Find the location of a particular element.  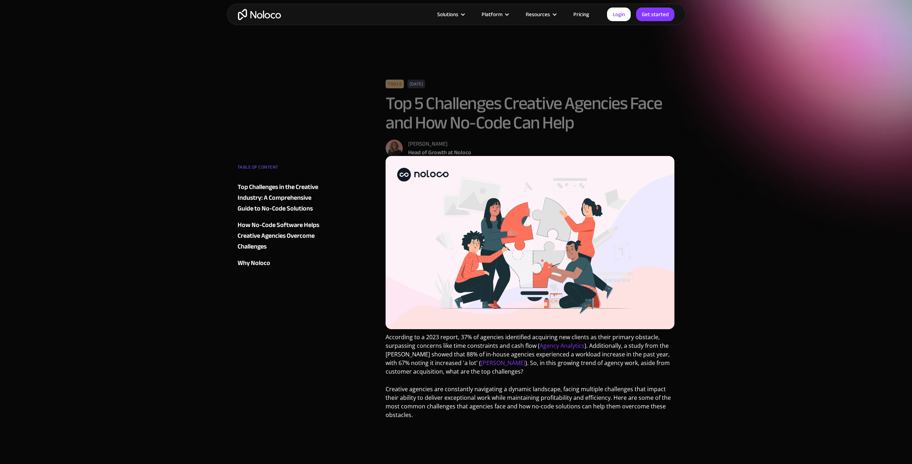

a: Agency Analytics is located at coordinates (562, 346).